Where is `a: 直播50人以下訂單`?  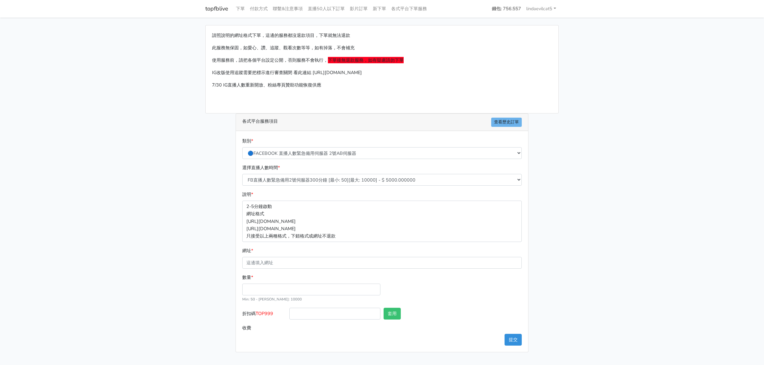
a: 直播50人以下訂單 is located at coordinates (326, 9).